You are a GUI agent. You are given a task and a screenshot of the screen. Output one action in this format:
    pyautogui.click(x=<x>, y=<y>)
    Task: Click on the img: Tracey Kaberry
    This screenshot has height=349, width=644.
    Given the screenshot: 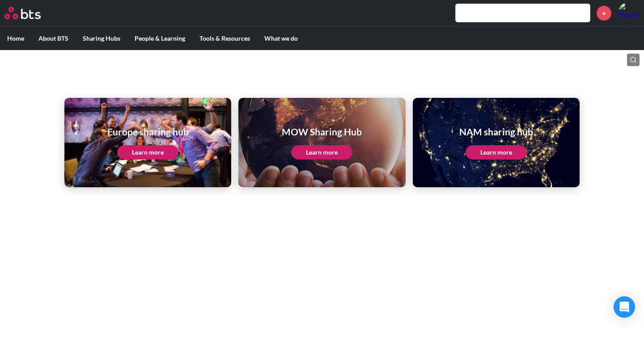 What is the action you would take?
    pyautogui.click(x=629, y=13)
    